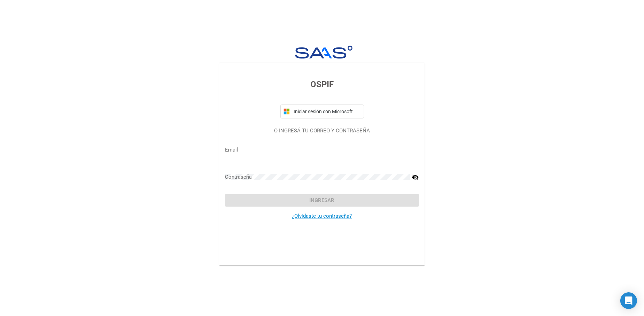 This screenshot has width=644, height=316. Describe the element at coordinates (322, 200) in the screenshot. I see `span: Ingresar` at that location.